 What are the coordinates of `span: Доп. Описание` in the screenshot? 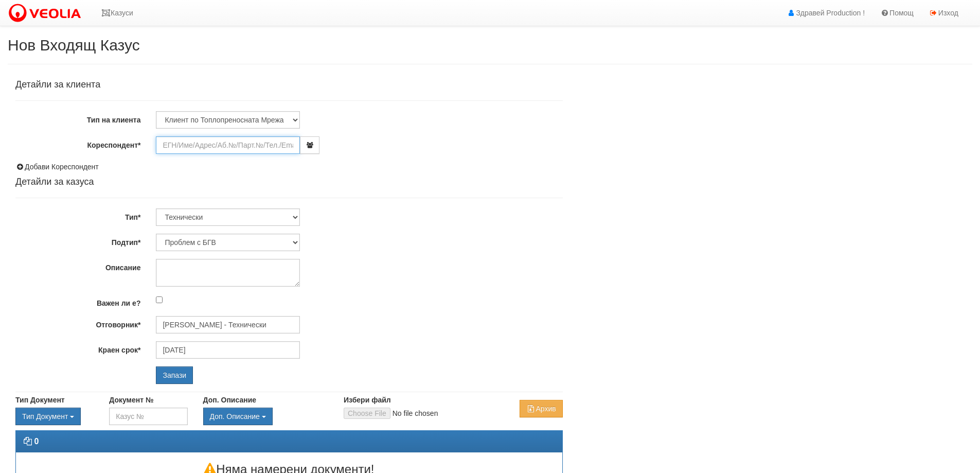 It's located at (234, 416).